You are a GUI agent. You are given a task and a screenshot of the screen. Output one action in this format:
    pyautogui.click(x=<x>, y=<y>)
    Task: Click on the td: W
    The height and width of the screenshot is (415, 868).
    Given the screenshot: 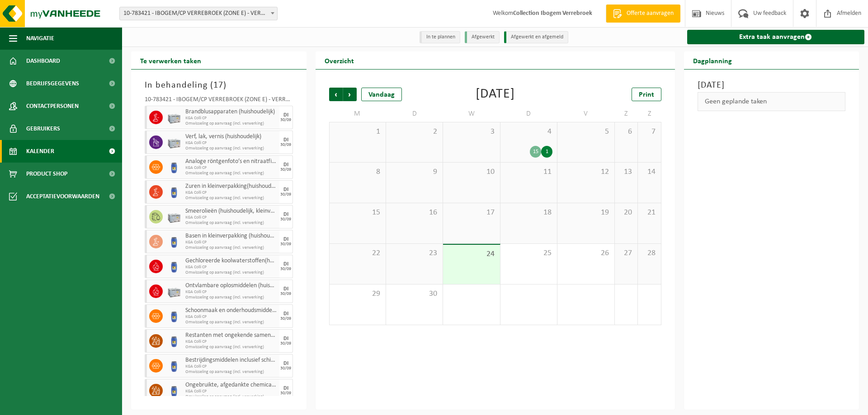 What is the action you would take?
    pyautogui.click(x=471, y=114)
    